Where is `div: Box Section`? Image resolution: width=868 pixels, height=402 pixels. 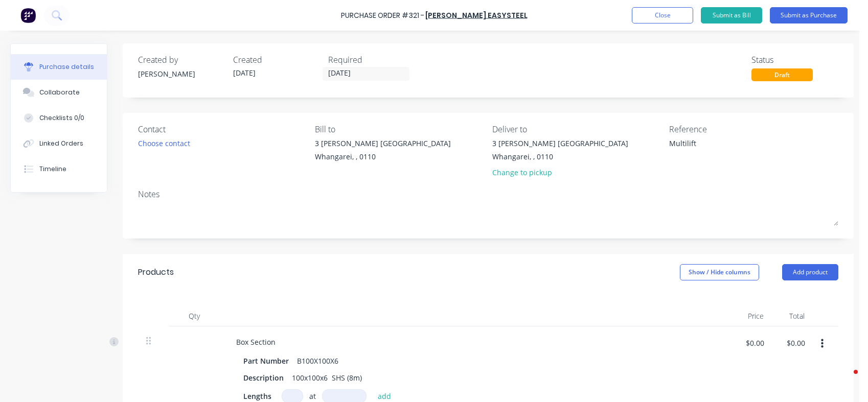 div: Box Section is located at coordinates (256, 342).